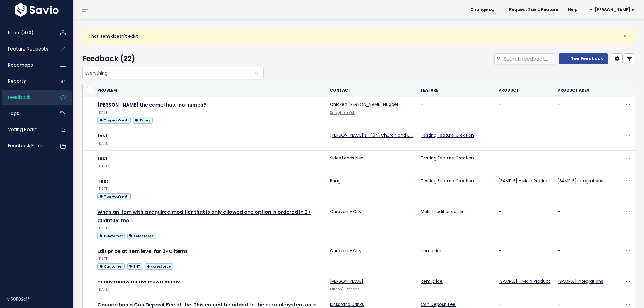 The width and height of the screenshot is (644, 308). What do you see at coordinates (26, 97) in the screenshot?
I see `a: Feedback` at bounding box center [26, 97].